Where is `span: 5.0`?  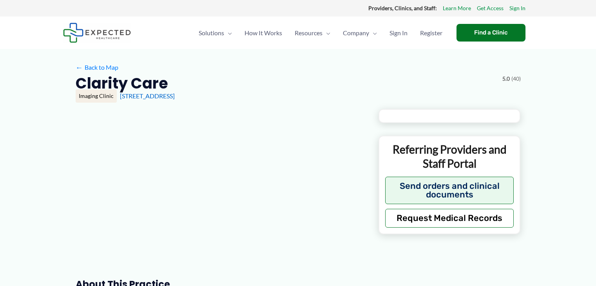
span: 5.0 is located at coordinates (506, 79).